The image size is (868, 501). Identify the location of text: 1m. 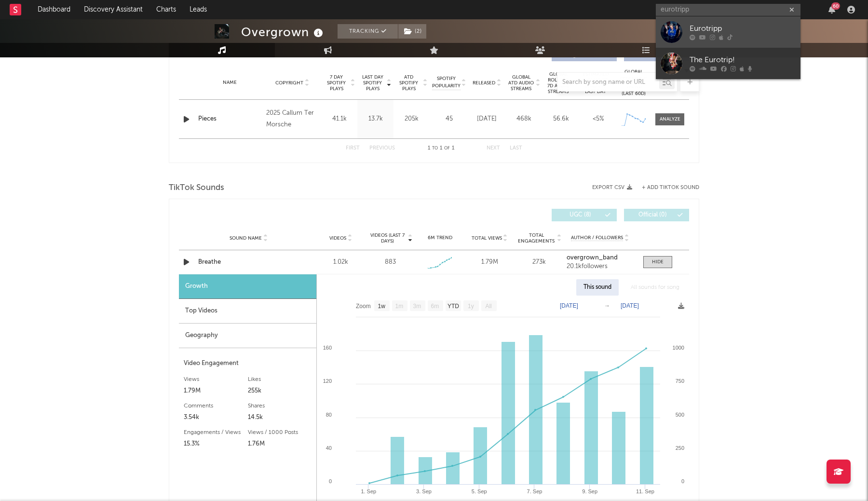
(399, 307).